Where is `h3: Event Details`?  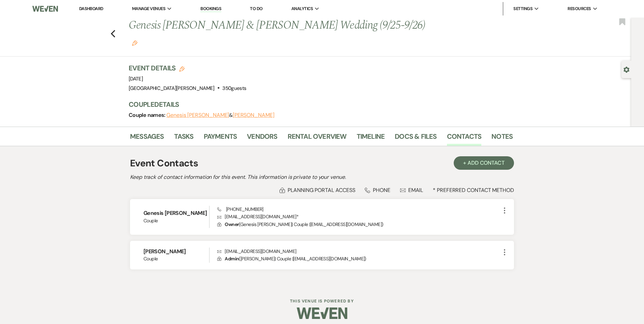
h3: Event Details is located at coordinates (188, 68).